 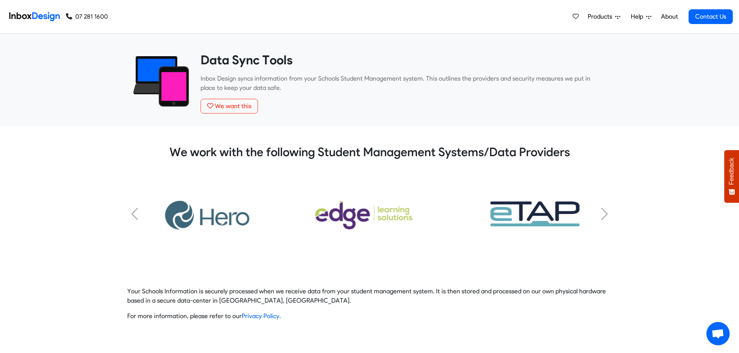 What do you see at coordinates (731, 176) in the screenshot?
I see `button: Feedback - Show survey` at bounding box center [731, 176].